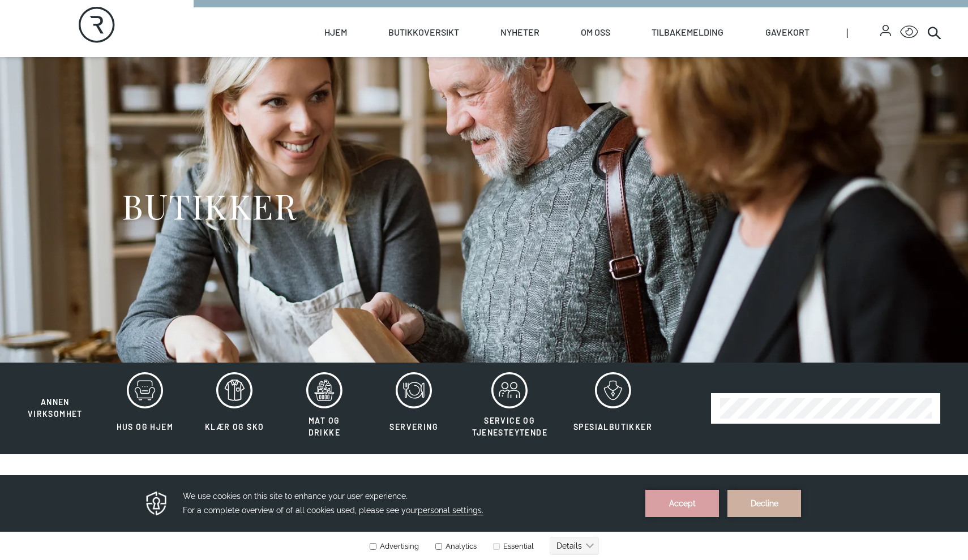  What do you see at coordinates (496, 73) in the screenshot?
I see `input: Essential` at bounding box center [496, 73].